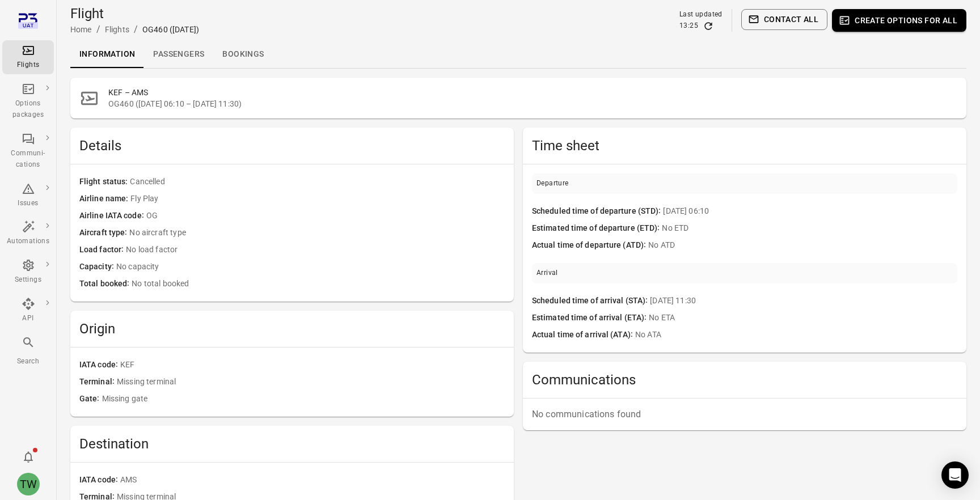  What do you see at coordinates (29, 485) in the screenshot?
I see `div: TW` at bounding box center [29, 485].